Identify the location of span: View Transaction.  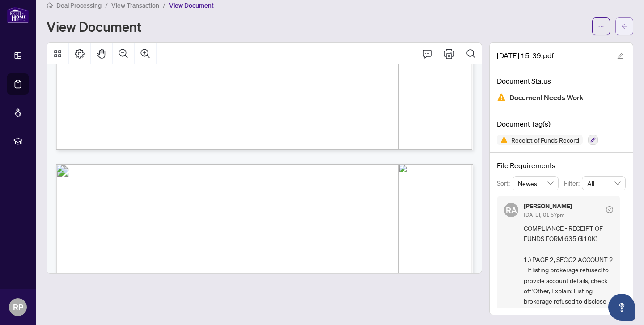
(135, 5).